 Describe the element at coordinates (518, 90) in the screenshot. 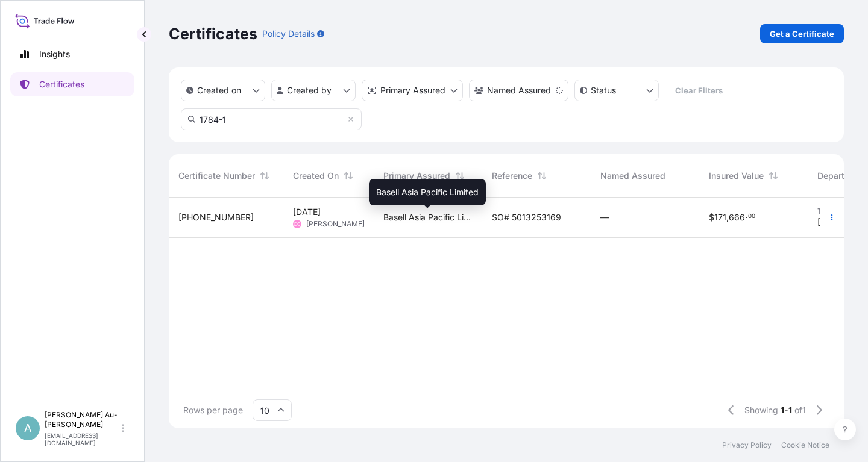

I see `button: cargoOwner Filter options` at that location.